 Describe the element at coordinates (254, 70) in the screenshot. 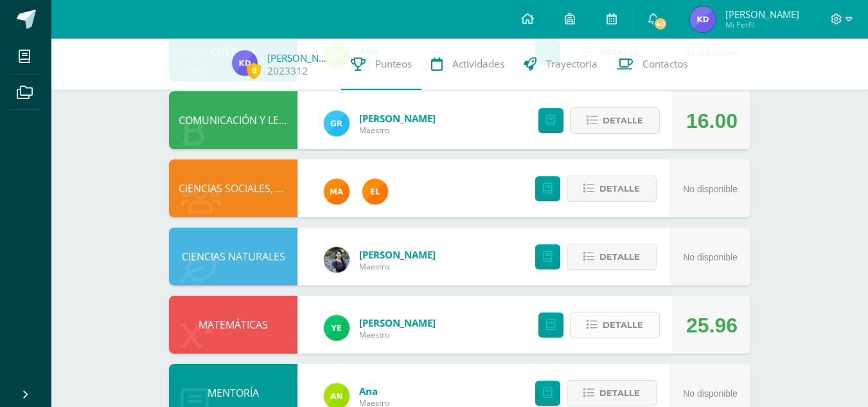

I see `span: 0` at that location.